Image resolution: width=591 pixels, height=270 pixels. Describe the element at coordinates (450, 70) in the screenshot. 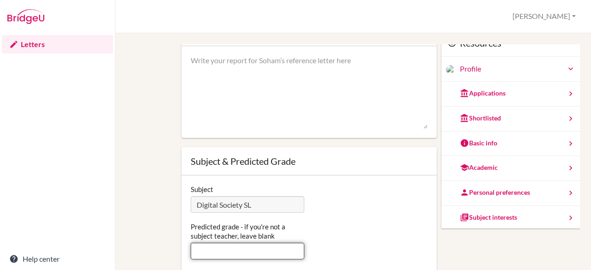

I see `img: Soham Sanghvi` at that location.